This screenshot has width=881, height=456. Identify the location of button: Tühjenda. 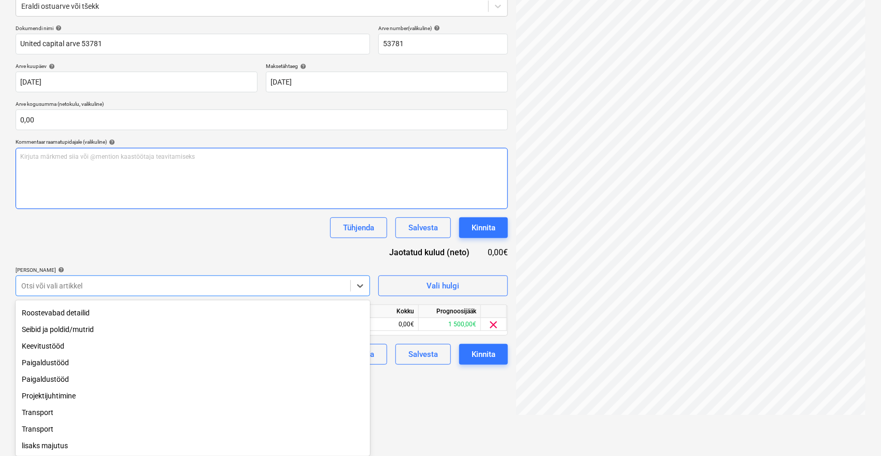
(359, 228).